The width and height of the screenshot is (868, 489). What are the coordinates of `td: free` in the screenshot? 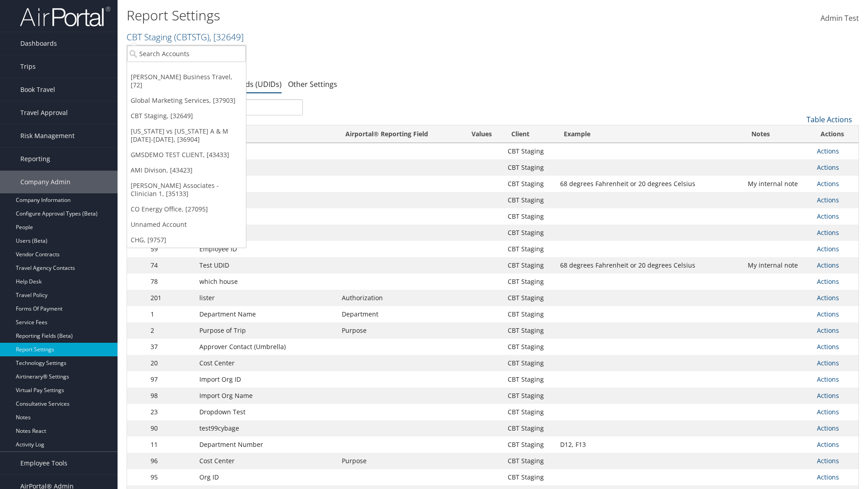 It's located at (266, 184).